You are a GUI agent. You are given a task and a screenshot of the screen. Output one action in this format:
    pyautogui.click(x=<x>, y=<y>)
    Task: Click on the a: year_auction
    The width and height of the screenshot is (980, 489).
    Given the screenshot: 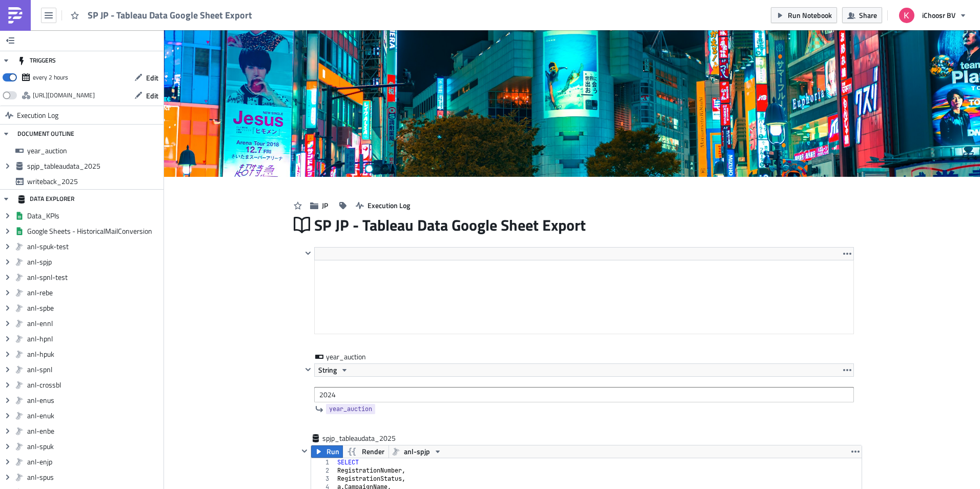 What is the action you would take?
    pyautogui.click(x=351, y=409)
    